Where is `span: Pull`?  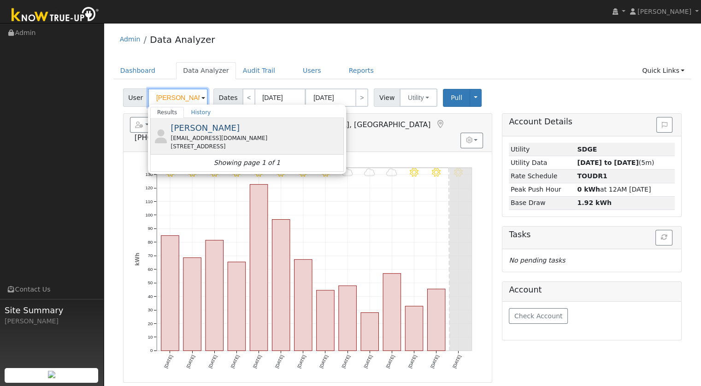 span: Pull is located at coordinates (456, 98).